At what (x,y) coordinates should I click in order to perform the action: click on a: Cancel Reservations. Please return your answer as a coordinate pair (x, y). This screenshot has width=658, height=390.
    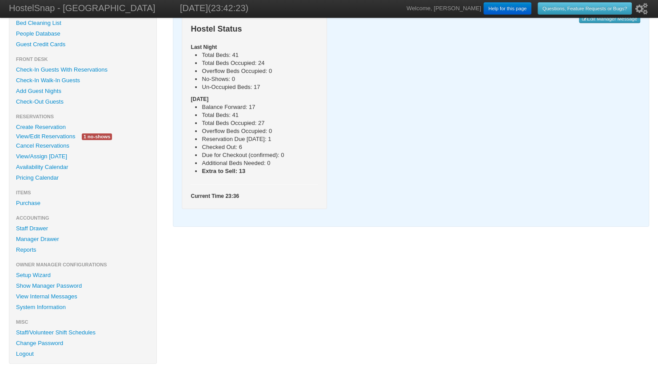
    Looking at the image, I should click on (83, 146).